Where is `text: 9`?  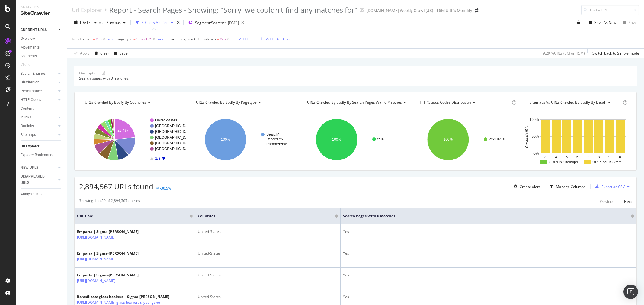 text: 9 is located at coordinates (609, 157).